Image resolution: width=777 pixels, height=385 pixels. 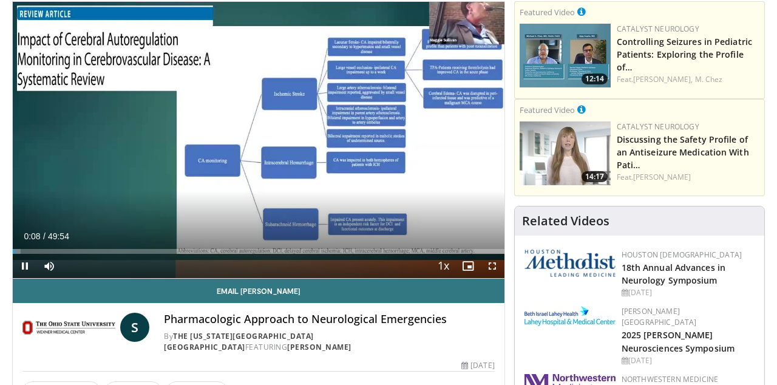 What do you see at coordinates (329, 342) in the screenshot?
I see `div: By FEATURING` at bounding box center [329, 342].